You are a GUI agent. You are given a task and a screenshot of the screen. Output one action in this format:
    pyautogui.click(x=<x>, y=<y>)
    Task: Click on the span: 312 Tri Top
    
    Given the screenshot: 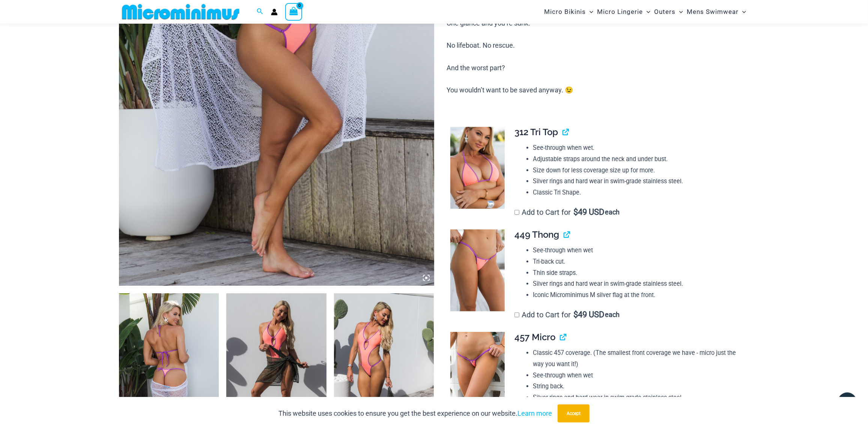 What is the action you would take?
    pyautogui.click(x=536, y=131)
    